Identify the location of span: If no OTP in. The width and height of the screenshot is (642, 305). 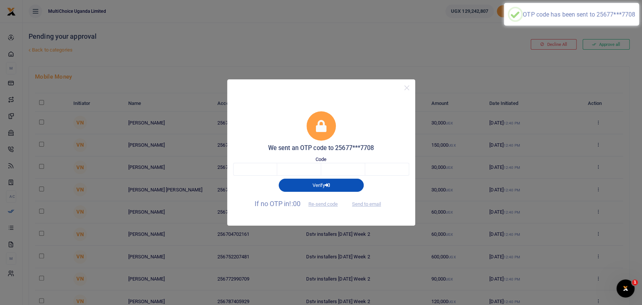
(299, 204).